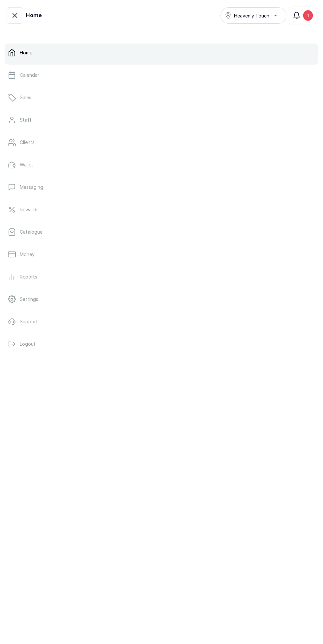  Describe the element at coordinates (28, 277) in the screenshot. I see `p: Reports` at that location.